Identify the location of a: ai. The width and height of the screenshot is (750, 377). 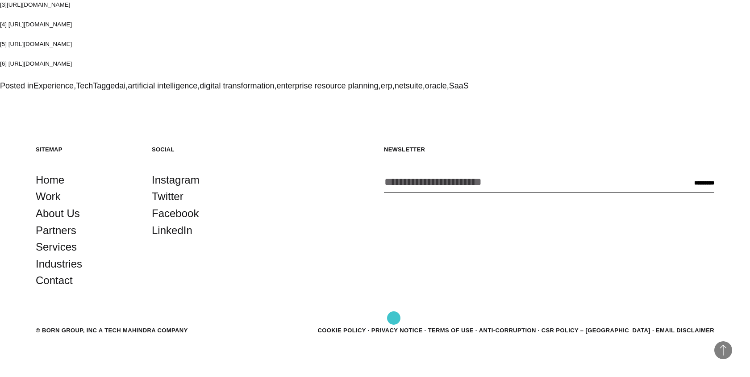
(122, 86).